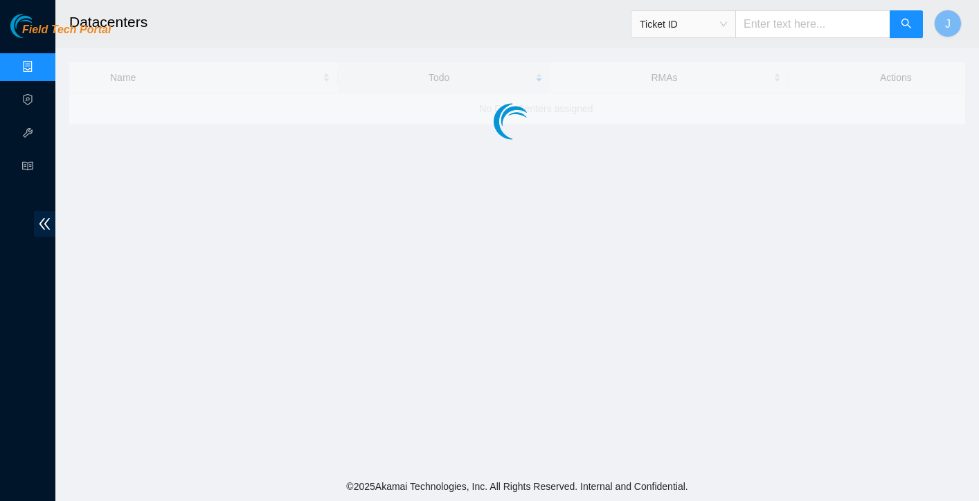 This screenshot has height=501, width=979. Describe the element at coordinates (517, 487) in the screenshot. I see `footer: © 2025 Akamai Technologies, Inc. All Rights Reserved. Internal and Confidential.` at that location.